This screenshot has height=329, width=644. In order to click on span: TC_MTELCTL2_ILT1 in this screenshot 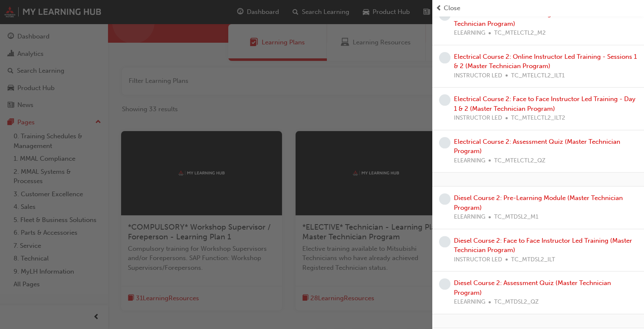, I will do `click(537, 76)`.